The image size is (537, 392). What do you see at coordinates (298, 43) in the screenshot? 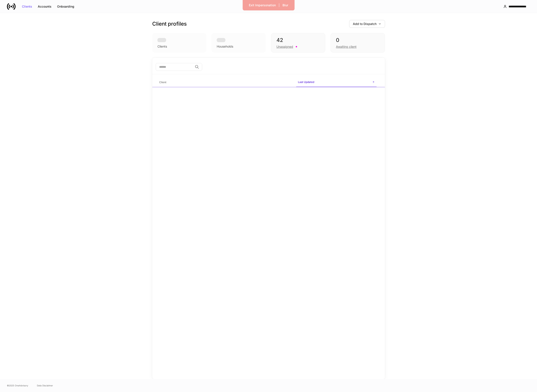
I see `div: 42Unassigned` at bounding box center [298, 43].